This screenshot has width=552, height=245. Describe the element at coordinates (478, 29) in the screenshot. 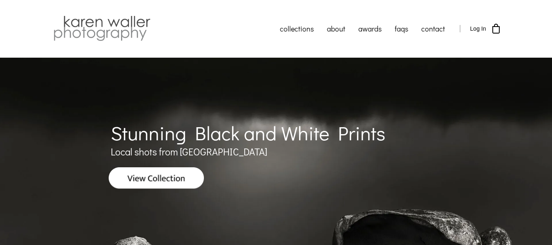

I see `span: Log In` at that location.